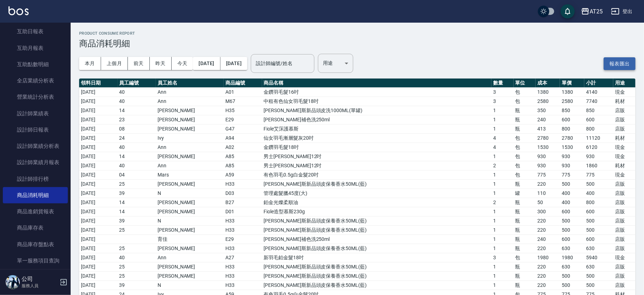  Describe the element at coordinates (620, 63) in the screenshot. I see `button: 報表匯出` at that location.